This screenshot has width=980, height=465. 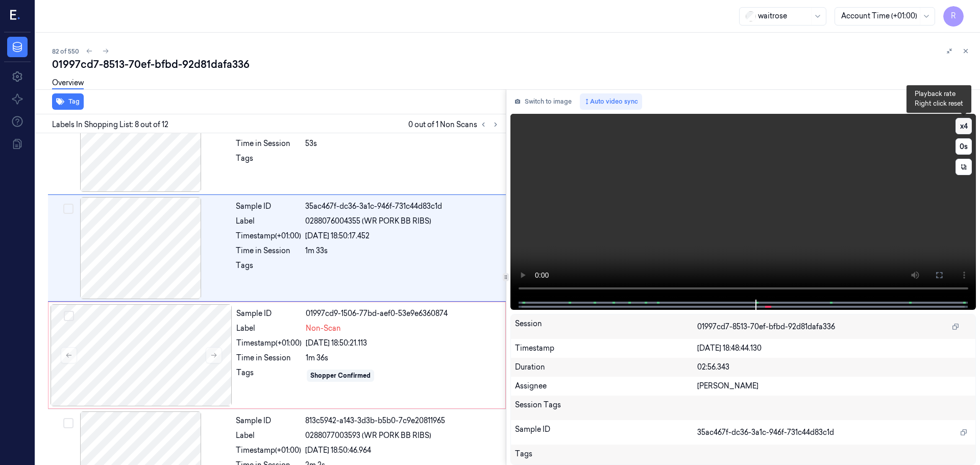 I want to click on div: Shopper Confirmed, so click(x=340, y=376).